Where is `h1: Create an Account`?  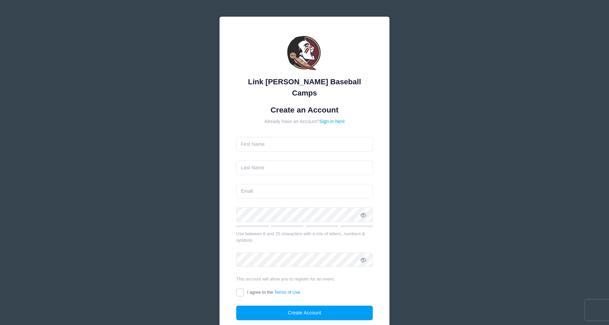 h1: Create an Account is located at coordinates (305, 110).